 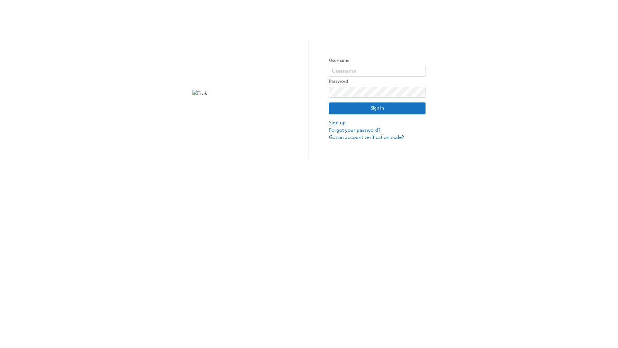 What do you see at coordinates (377, 71) in the screenshot?
I see `input: Username` at bounding box center [377, 71].